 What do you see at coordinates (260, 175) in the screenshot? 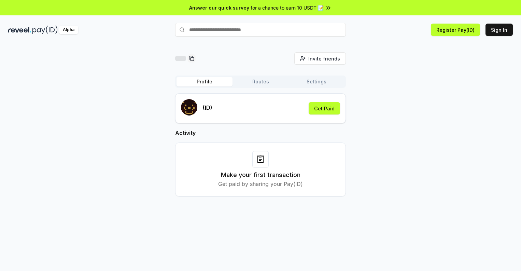
I see `h3: Make your first transaction` at bounding box center [260, 175].